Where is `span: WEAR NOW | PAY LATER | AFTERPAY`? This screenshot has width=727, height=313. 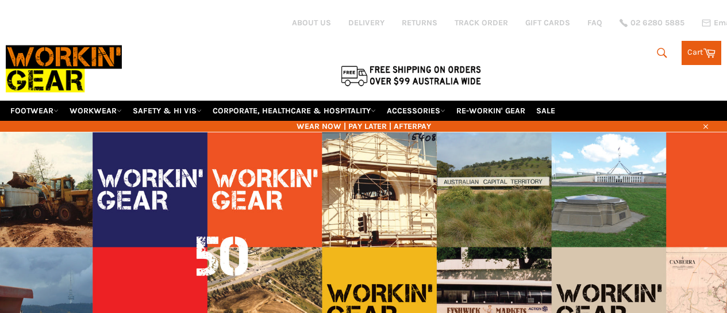
span: WEAR NOW | PAY LATER | AFTERPAY is located at coordinates (363, 126).